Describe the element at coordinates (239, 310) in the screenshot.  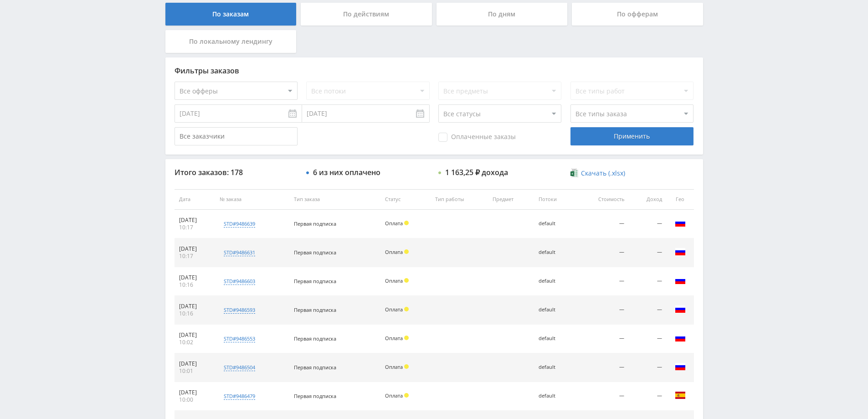
I see `div: std#9486593` at that location.